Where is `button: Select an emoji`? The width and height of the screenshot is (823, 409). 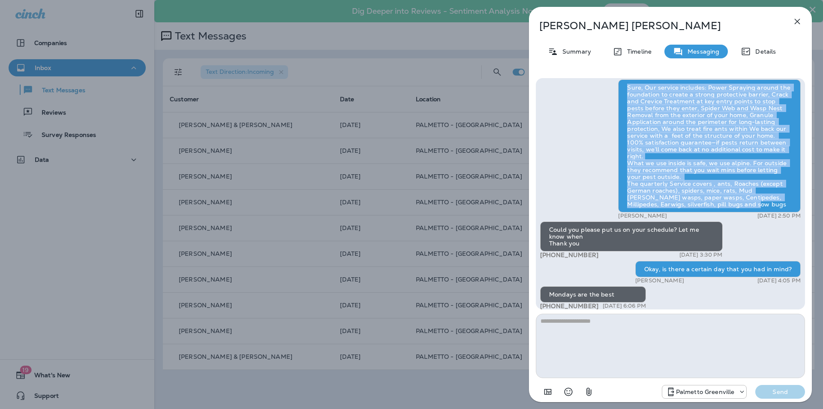 button: Select an emoji is located at coordinates (569, 392).